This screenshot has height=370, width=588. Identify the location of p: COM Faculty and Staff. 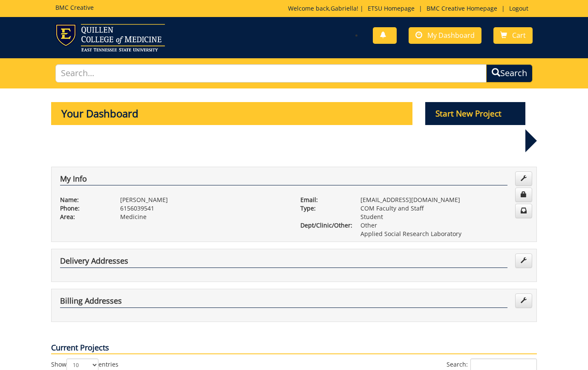
(444, 209).